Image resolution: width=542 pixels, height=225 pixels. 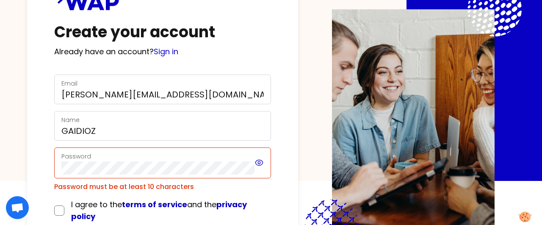 I want to click on span: I agree to the and the, so click(x=159, y=210).